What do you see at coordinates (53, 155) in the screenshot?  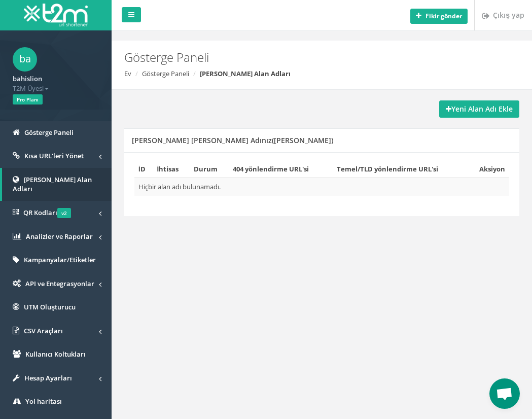 I see `font: Kısa URL'leri Yönet` at bounding box center [53, 155].